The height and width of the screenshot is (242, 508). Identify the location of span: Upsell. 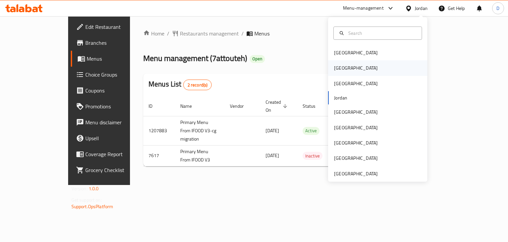
(116, 138).